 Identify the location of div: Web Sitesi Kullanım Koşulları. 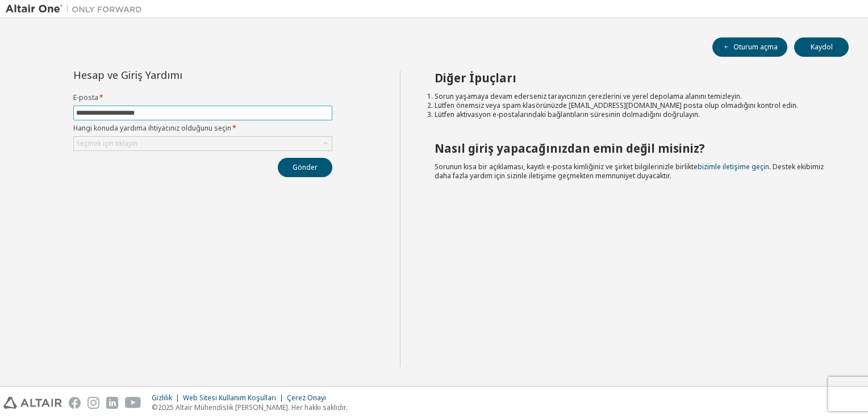
(234, 398).